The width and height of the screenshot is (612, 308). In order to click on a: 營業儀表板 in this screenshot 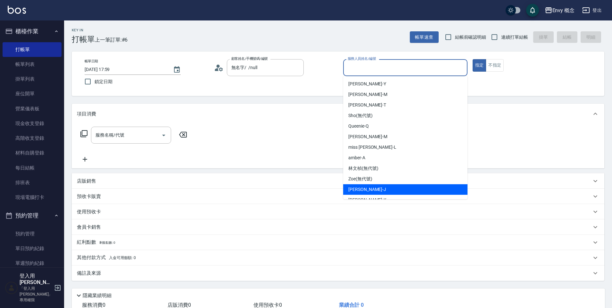, I will do `click(32, 109)`.